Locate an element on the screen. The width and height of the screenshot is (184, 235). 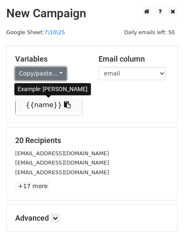
small: Google Sheet: is located at coordinates (35, 32).